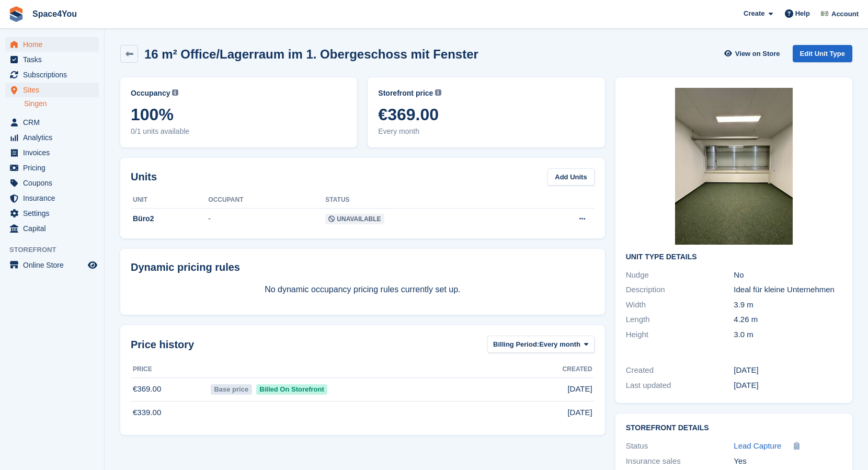 This screenshot has height=470, width=868. What do you see at coordinates (170, 413) in the screenshot?
I see `td: €339.00` at bounding box center [170, 413].